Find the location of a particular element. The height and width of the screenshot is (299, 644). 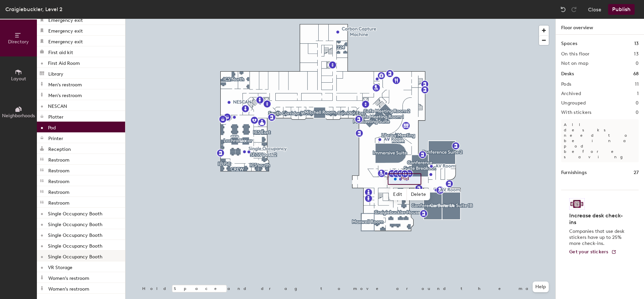

p: Printer is located at coordinates (56, 137).